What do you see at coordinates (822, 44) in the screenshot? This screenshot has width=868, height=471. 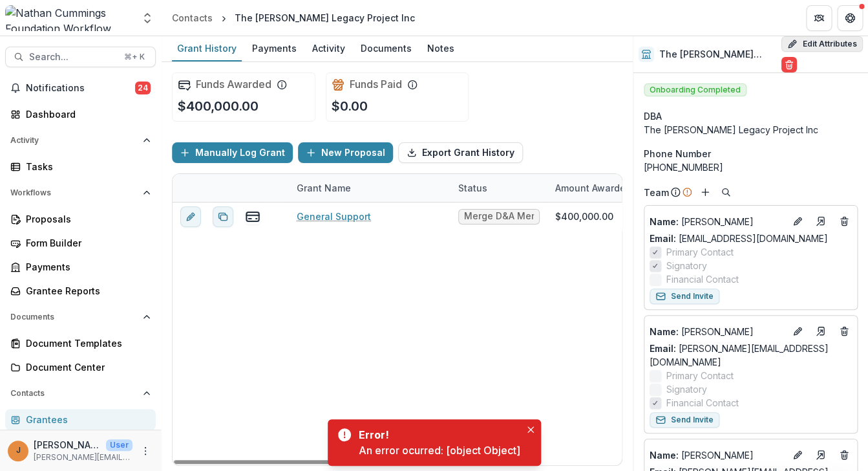 I see `button: Edit Attributes` at bounding box center [822, 44].